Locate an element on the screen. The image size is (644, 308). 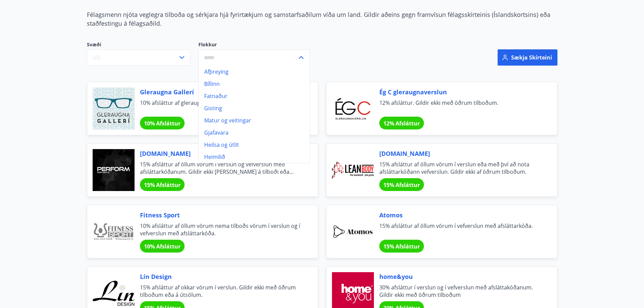
span: Atomos is located at coordinates (460, 215).